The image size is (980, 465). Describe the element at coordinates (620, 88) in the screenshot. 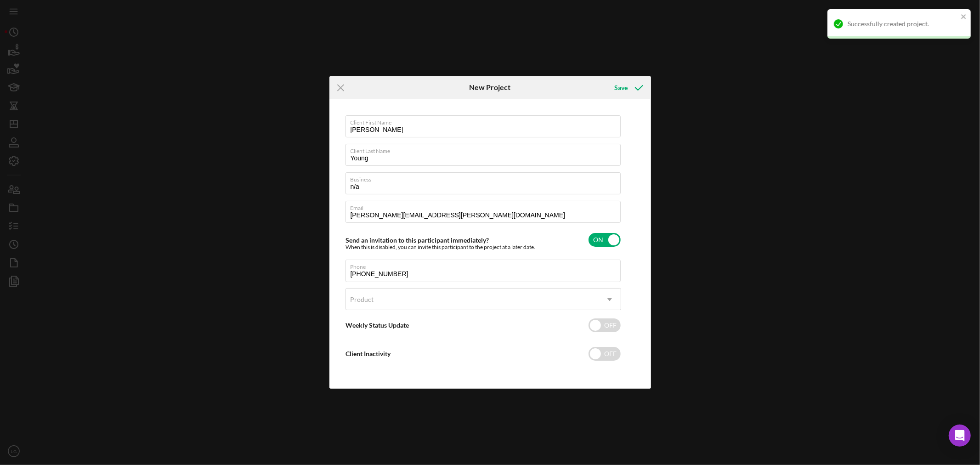

I see `div: Save` at that location.